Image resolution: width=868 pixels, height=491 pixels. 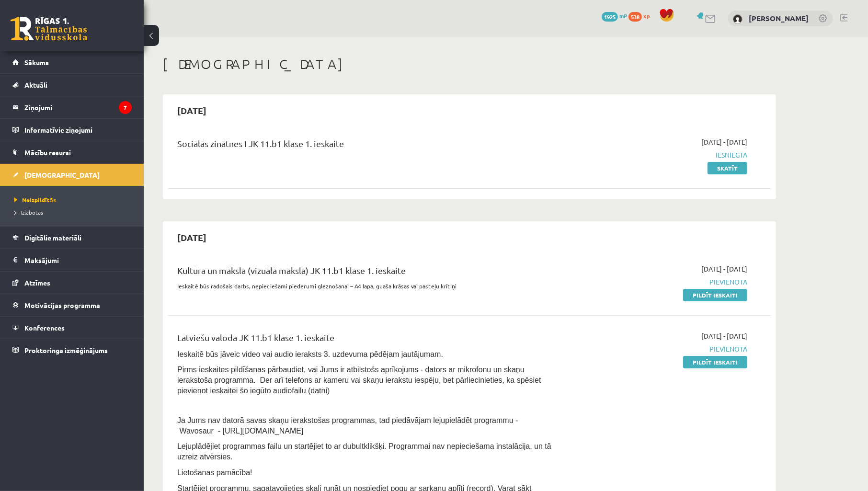 I want to click on span: mP, so click(x=623, y=16).